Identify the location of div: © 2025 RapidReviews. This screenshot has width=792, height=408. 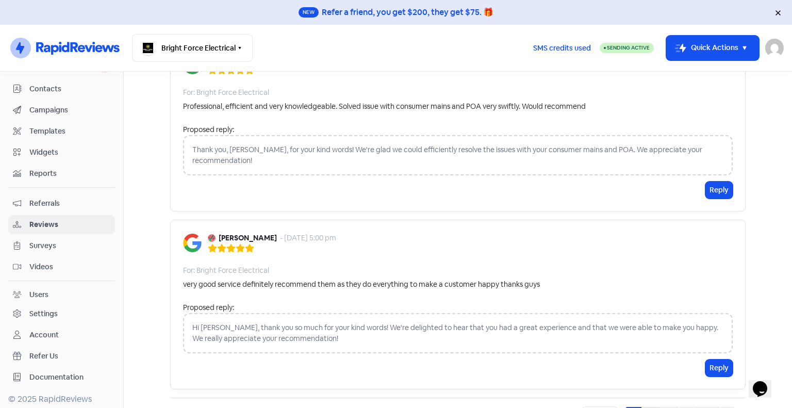
(61, 399).